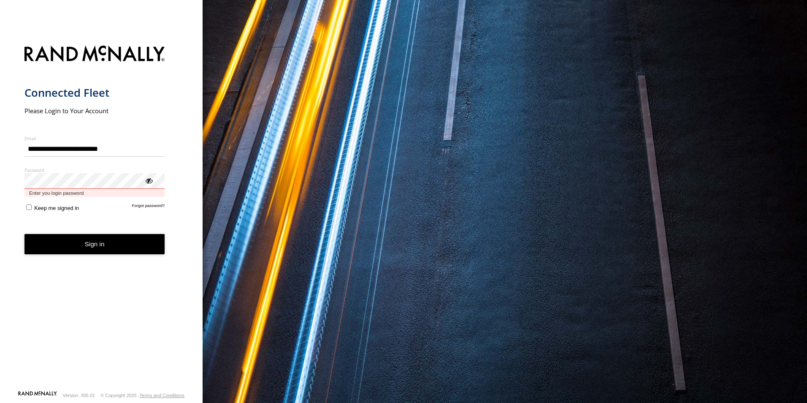 The height and width of the screenshot is (403, 807). What do you see at coordinates (149, 207) in the screenshot?
I see `a: Forgot password?` at bounding box center [149, 207].